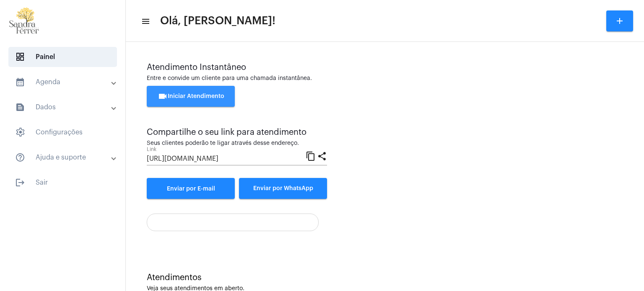  What do you see at coordinates (283, 188) in the screenshot?
I see `button: Enviar por WhatsApp` at bounding box center [283, 188].